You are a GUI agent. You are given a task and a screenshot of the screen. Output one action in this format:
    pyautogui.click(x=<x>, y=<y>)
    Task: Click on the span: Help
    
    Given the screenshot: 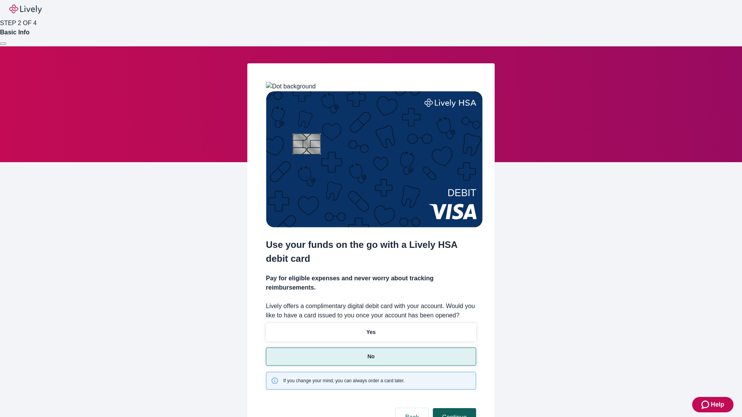 What is the action you would take?
    pyautogui.click(x=717, y=405)
    